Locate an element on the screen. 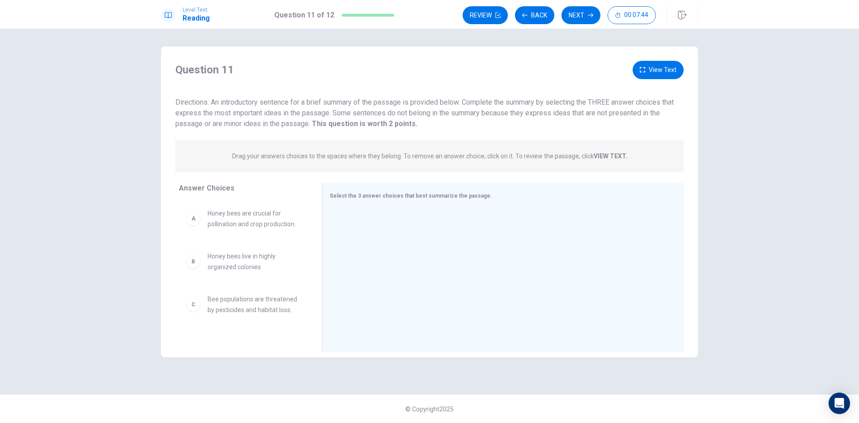 The width and height of the screenshot is (859, 423). h1: Reading is located at coordinates (196, 18).